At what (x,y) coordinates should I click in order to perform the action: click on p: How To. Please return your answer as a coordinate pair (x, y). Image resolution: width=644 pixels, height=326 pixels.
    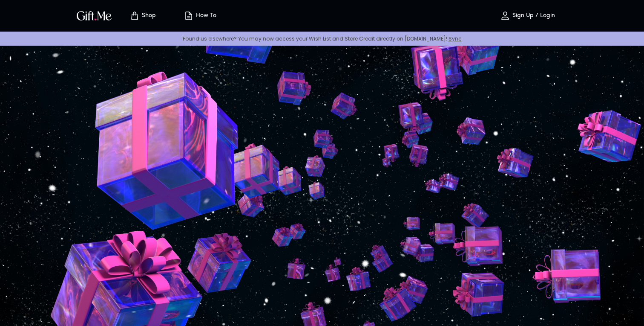
    Looking at the image, I should click on (205, 16).